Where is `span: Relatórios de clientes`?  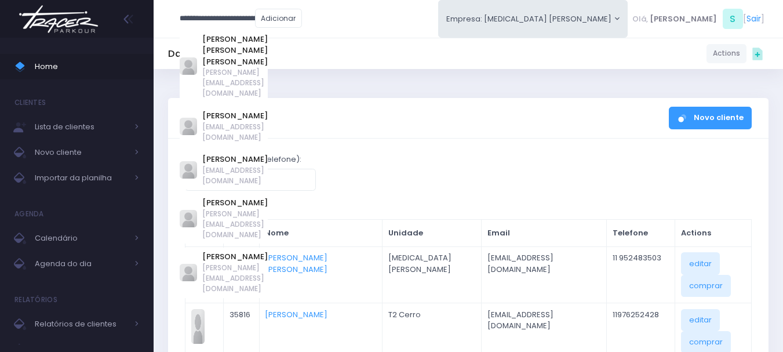 span: Relatórios de clientes is located at coordinates (81, 324).